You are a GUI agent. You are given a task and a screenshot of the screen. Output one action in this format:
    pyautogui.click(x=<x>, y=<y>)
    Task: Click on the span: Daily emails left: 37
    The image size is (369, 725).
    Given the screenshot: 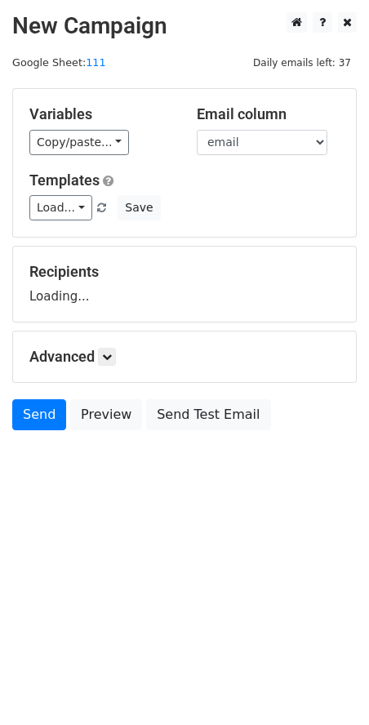 What is the action you would take?
    pyautogui.click(x=302, y=63)
    